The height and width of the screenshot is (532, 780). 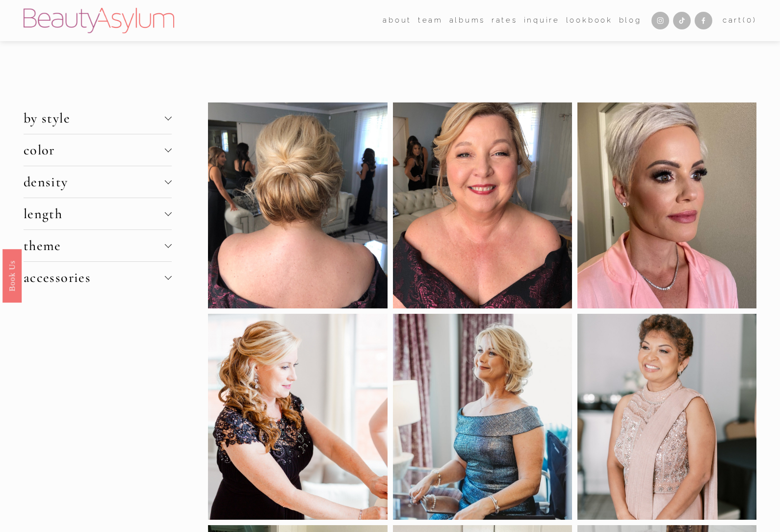 What do you see at coordinates (430, 20) in the screenshot?
I see `span: team` at bounding box center [430, 20].